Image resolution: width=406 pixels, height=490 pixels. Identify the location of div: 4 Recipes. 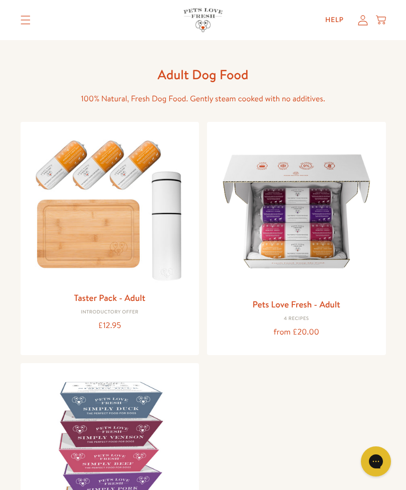
(297, 319).